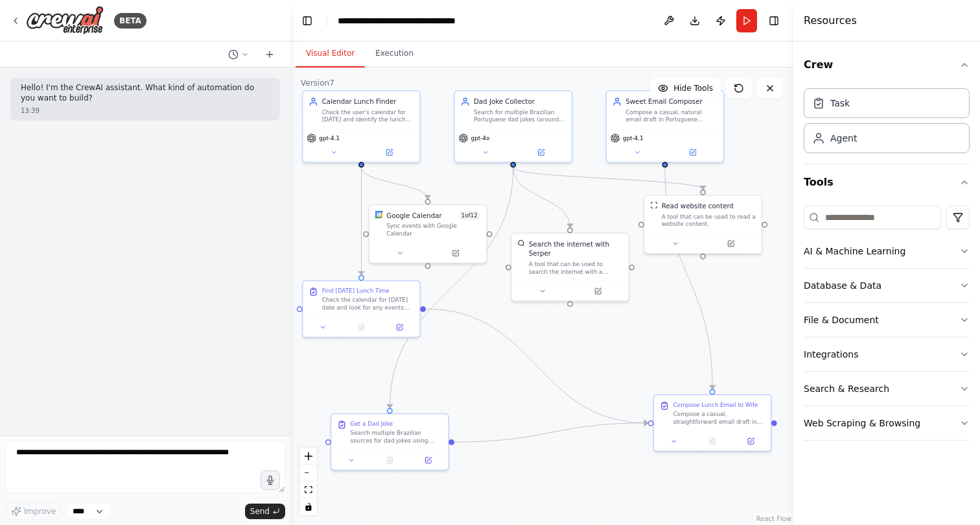  What do you see at coordinates (887, 325) in the screenshot?
I see `div: Tools` at bounding box center [887, 325].